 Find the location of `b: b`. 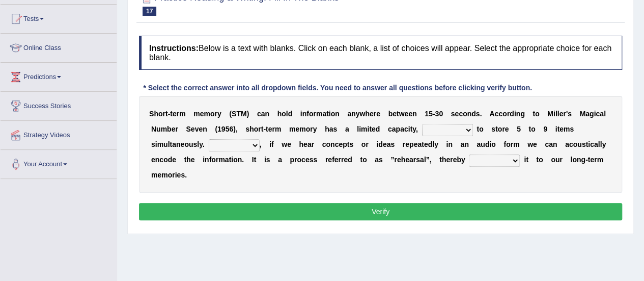

b: b is located at coordinates (390, 113).